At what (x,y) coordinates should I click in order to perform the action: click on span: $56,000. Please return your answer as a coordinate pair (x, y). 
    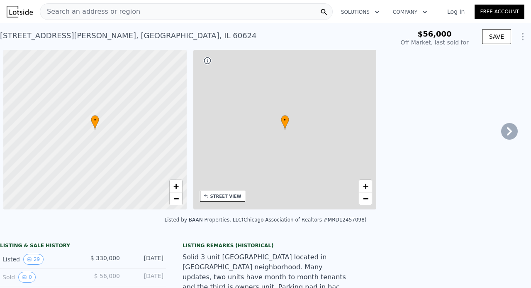
    Looking at the image, I should click on (435, 34).